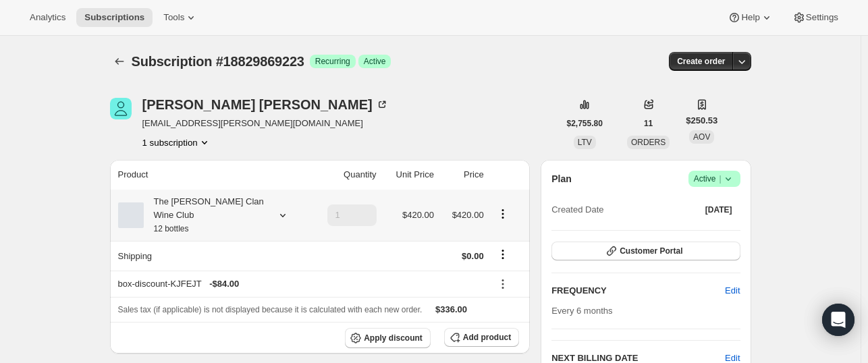 This screenshot has width=868, height=363. Describe the element at coordinates (393, 338) in the screenshot. I see `span: Apply discount` at that location.